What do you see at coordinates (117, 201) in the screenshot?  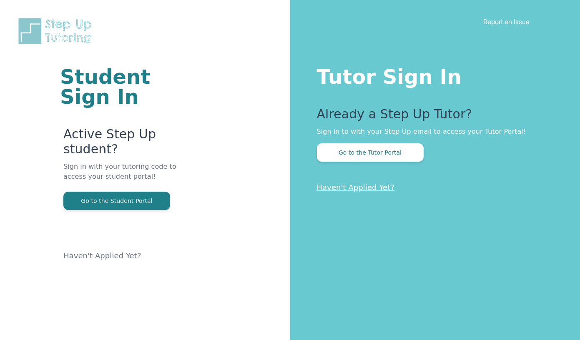 I see `button: Go to the Student Portal` at bounding box center [117, 201].